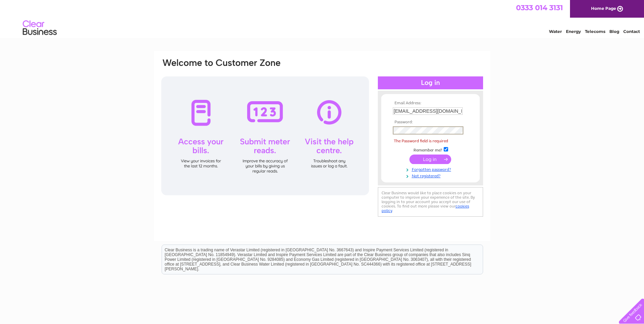 The height and width of the screenshot is (324, 644). What do you see at coordinates (430, 150) in the screenshot?
I see `td: Remember me?` at bounding box center [430, 150].